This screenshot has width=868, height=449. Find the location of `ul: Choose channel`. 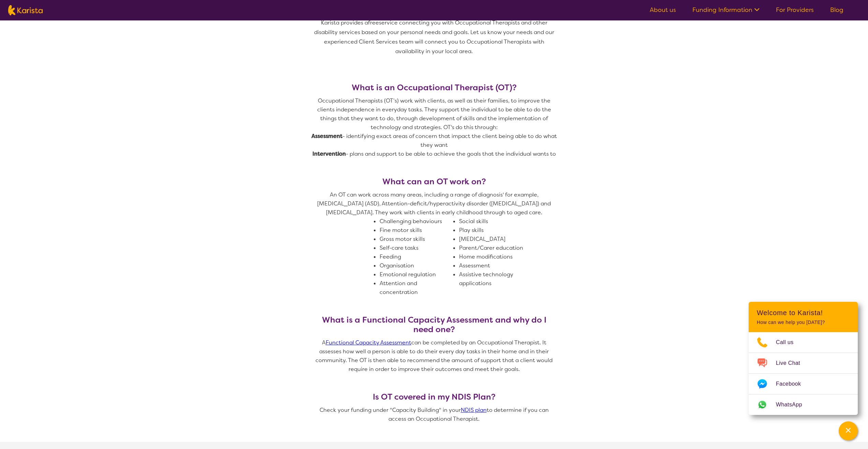

ul: Choose channel is located at coordinates (804, 374).